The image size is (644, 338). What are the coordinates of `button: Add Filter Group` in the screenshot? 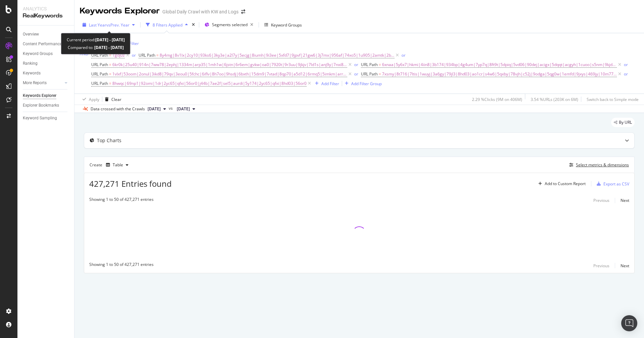 It's located at (362, 83).